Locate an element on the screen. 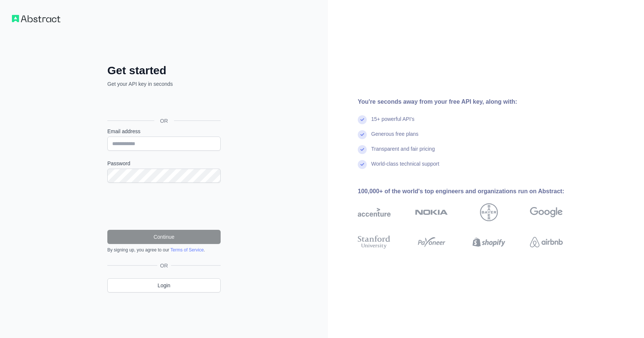  div: By signing up, you agree to our . is located at coordinates (164, 250).